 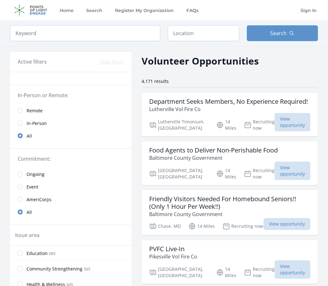 I want to click on legend: Issue area, so click(x=27, y=235).